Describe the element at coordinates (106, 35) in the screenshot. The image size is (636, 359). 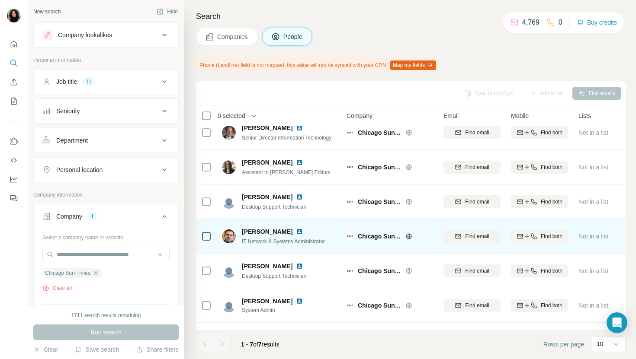
I see `button: Company lookalikes` at that location.